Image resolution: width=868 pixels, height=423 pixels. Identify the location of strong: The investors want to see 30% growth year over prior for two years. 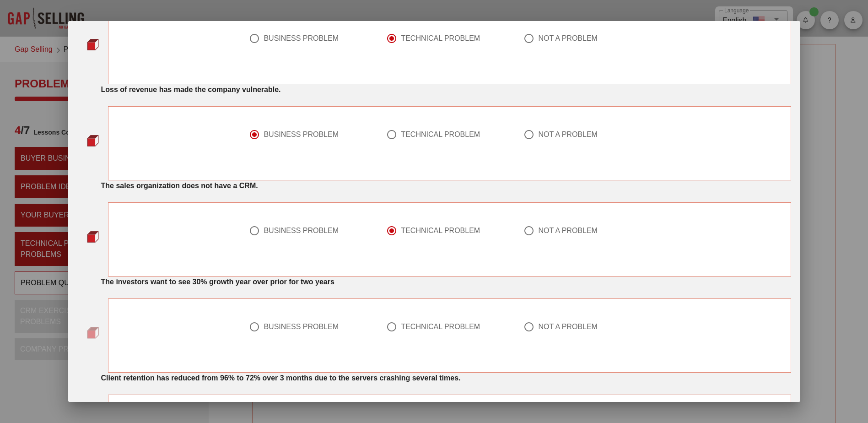
(218, 281).